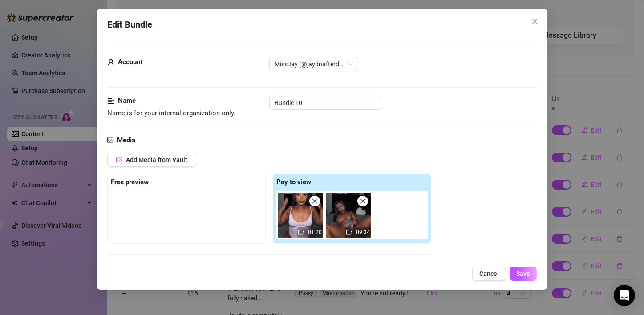 Image resolution: width=644 pixels, height=315 pixels. What do you see at coordinates (152, 160) in the screenshot?
I see `button: Add Media from Vault` at bounding box center [152, 160].